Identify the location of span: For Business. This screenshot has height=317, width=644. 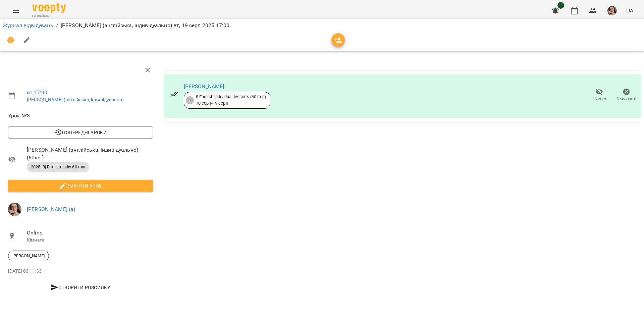
(49, 16).